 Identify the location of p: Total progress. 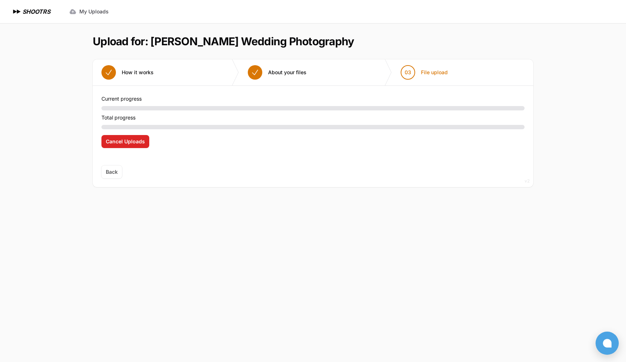
(313, 118).